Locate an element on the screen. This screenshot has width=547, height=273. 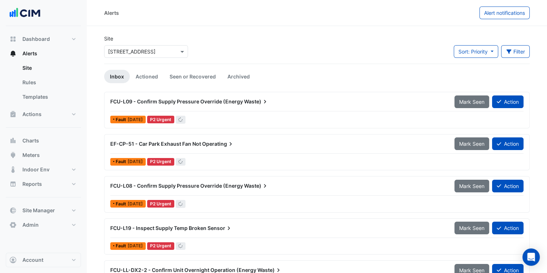
span: Sensor is located at coordinates (220, 228).